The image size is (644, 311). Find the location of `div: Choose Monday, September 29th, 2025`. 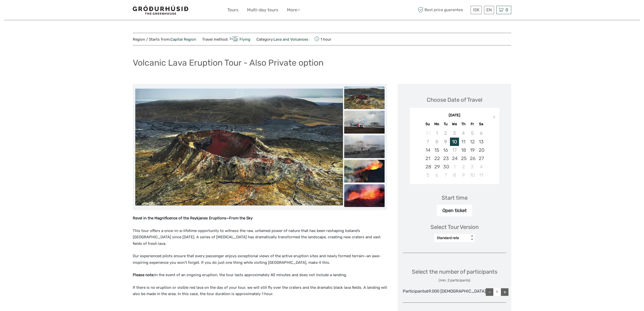

div: Choose Monday, September 29th, 2025 is located at coordinates (436, 166).